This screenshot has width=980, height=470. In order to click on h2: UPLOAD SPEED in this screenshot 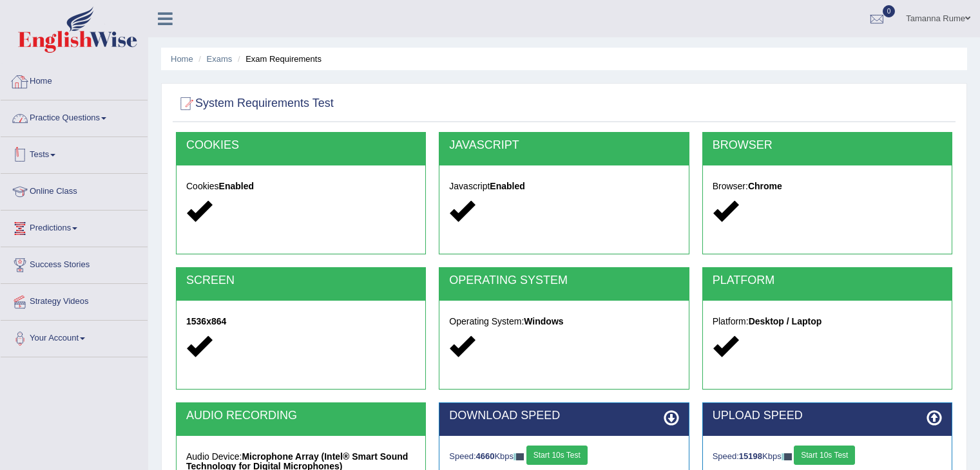, I will do `click(827, 416)`.